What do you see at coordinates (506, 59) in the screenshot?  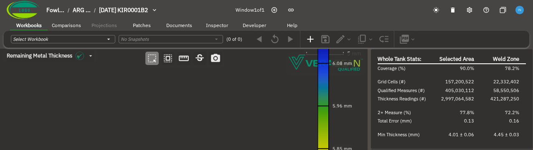 I see `span: Weld Zone` at bounding box center [506, 59].